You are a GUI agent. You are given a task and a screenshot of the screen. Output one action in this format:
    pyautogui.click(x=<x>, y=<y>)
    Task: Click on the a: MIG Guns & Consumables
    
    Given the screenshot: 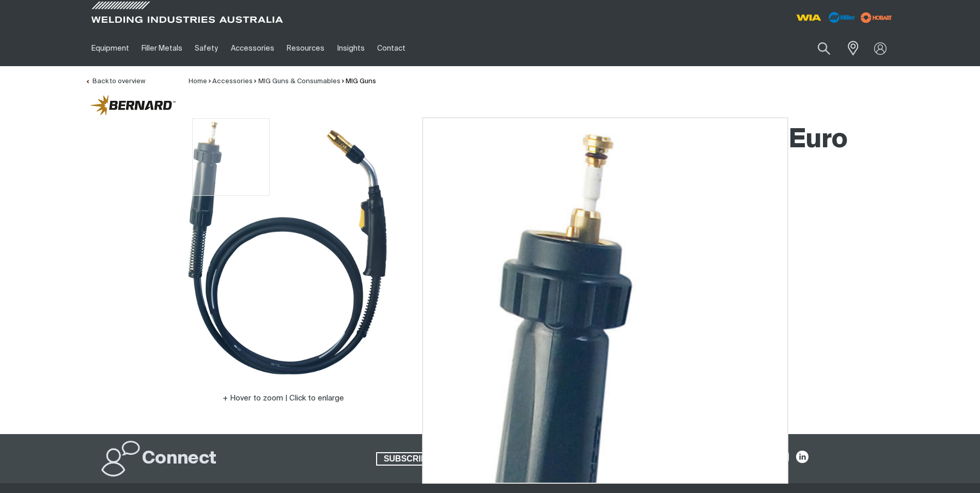 What is the action you would take?
    pyautogui.click(x=299, y=82)
    